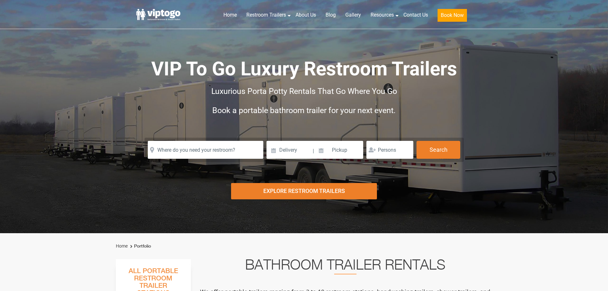  Describe the element at coordinates (331, 15) in the screenshot. I see `a: Blog` at that location.